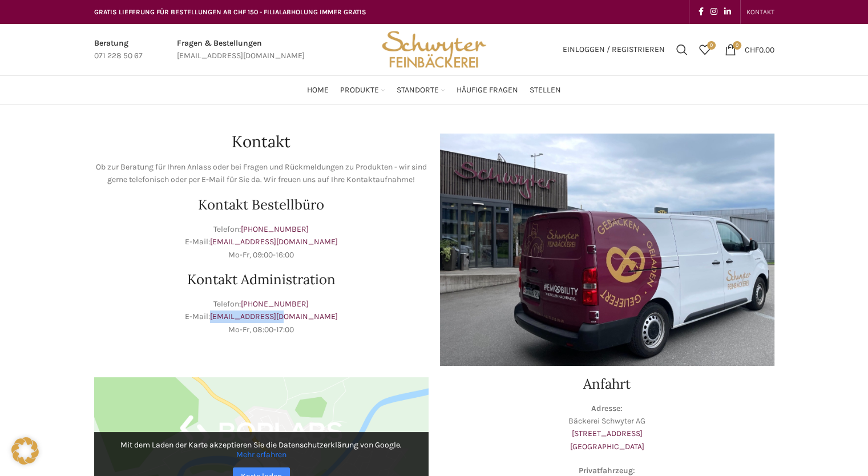 Image resolution: width=868 pixels, height=476 pixels. I want to click on a: Site logo, so click(433, 48).